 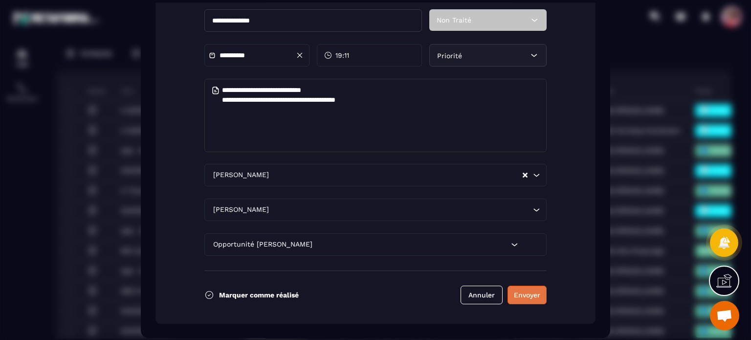 What do you see at coordinates (342, 55) in the screenshot?
I see `span: 19:11` at bounding box center [342, 55].